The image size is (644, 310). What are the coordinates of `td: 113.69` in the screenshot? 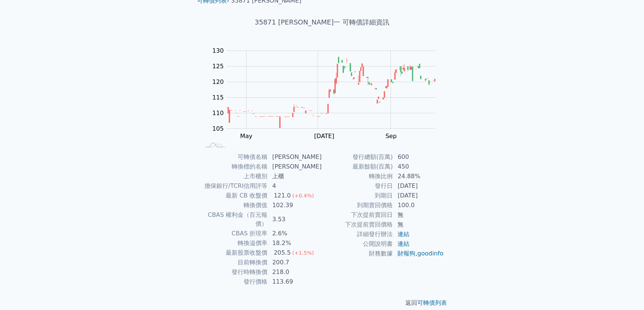 It's located at (295, 282).